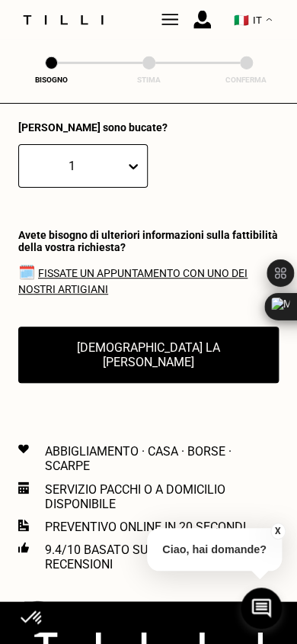  Describe the element at coordinates (63, 20) in the screenshot. I see `a: Logo del servizio di sartoria Tilli` at that location.